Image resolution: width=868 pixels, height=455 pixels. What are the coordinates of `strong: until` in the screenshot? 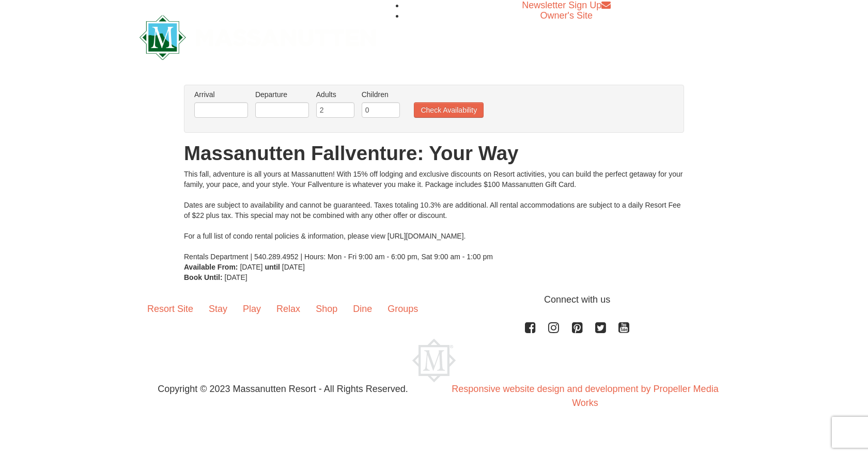 It's located at (272, 267).